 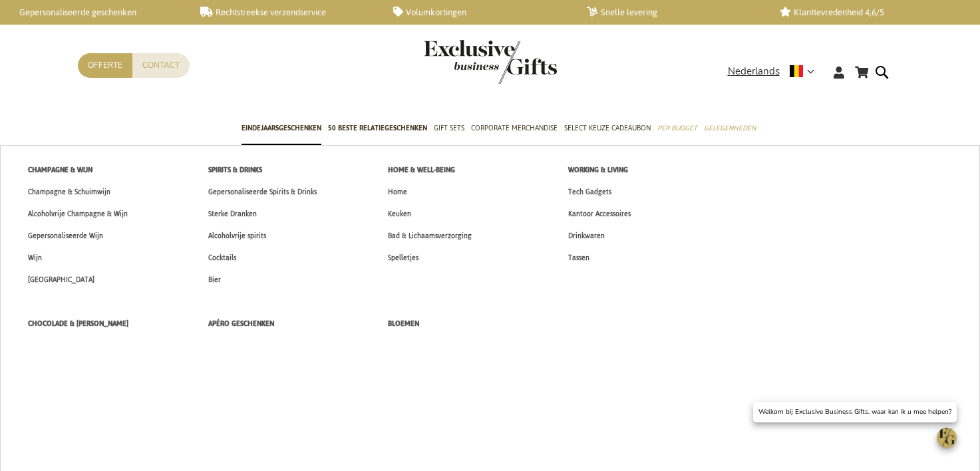 I want to click on span: Eindejaarsgeschenken, so click(x=281, y=128).